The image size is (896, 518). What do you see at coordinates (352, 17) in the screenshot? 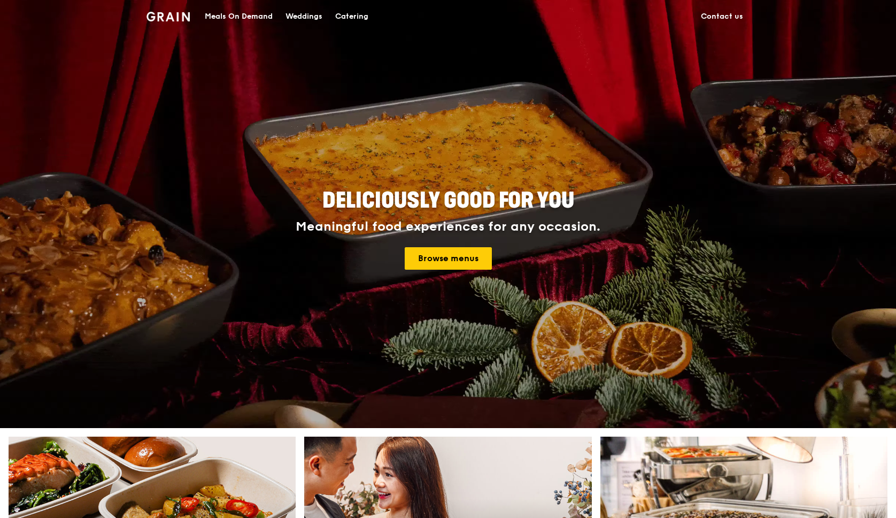
I see `div: Catering` at bounding box center [352, 17].